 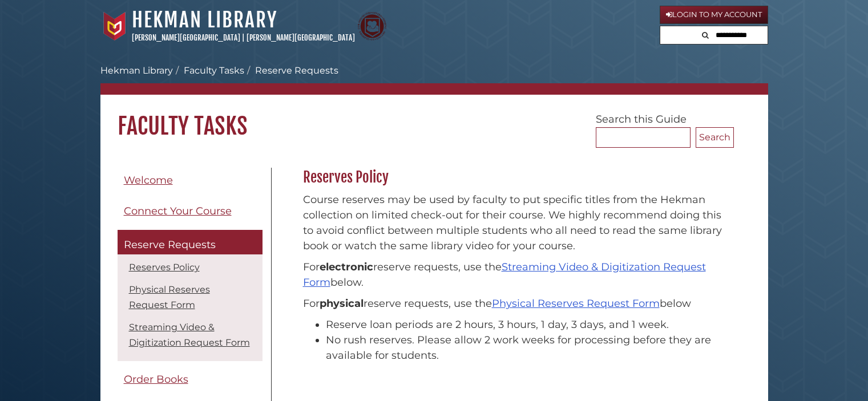 I want to click on a: Faculty Tasks, so click(x=214, y=70).